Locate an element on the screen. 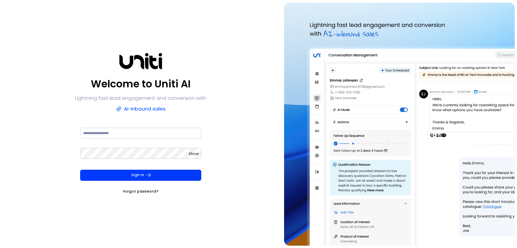  p: AI-inbound sales is located at coordinates (141, 109).